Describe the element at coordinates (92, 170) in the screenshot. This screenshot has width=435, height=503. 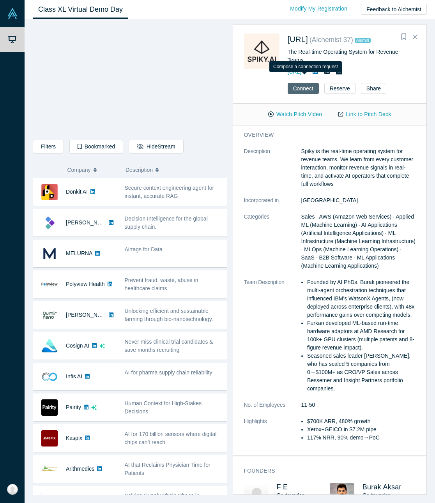
I see `button: Company` at that location.